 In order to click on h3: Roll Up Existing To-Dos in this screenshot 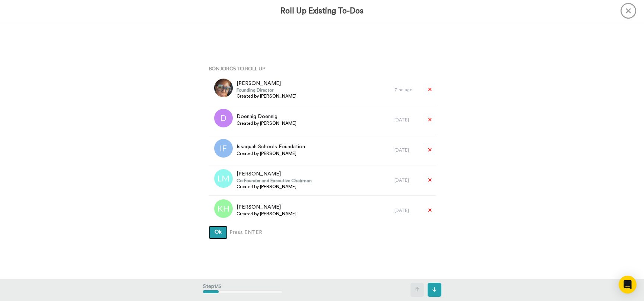, I will do `click(322, 10)`.